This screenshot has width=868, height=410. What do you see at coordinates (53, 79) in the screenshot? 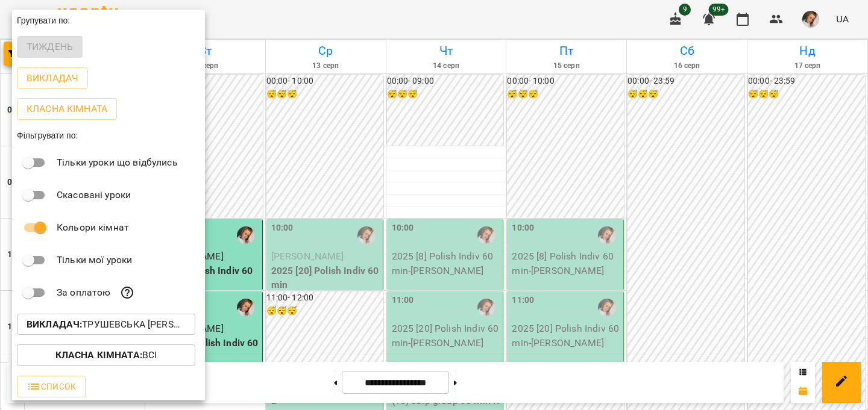
I see `p: Викладач` at bounding box center [53, 79].